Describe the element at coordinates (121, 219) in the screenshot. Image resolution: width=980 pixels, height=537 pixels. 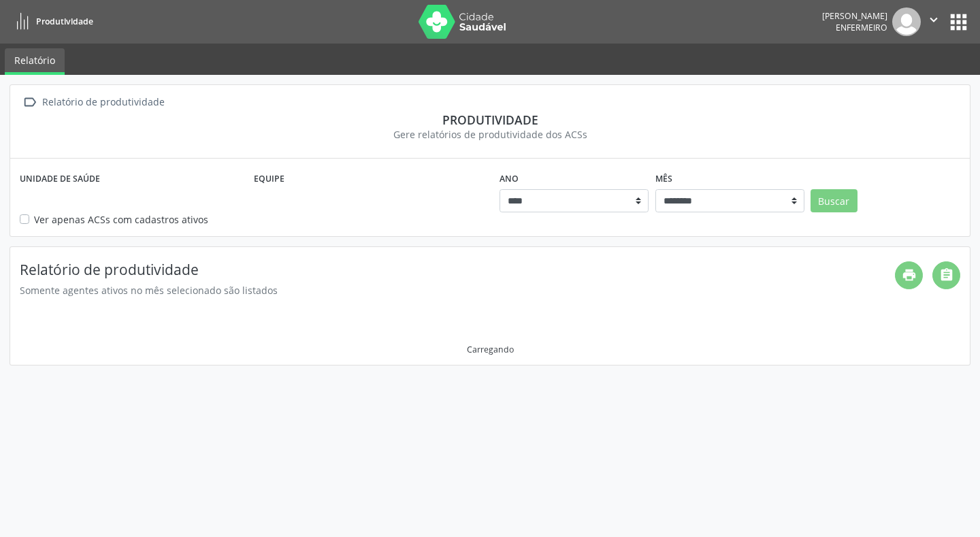
I see `label: Ver apenas ACSs com cadastros ativos` at that location.